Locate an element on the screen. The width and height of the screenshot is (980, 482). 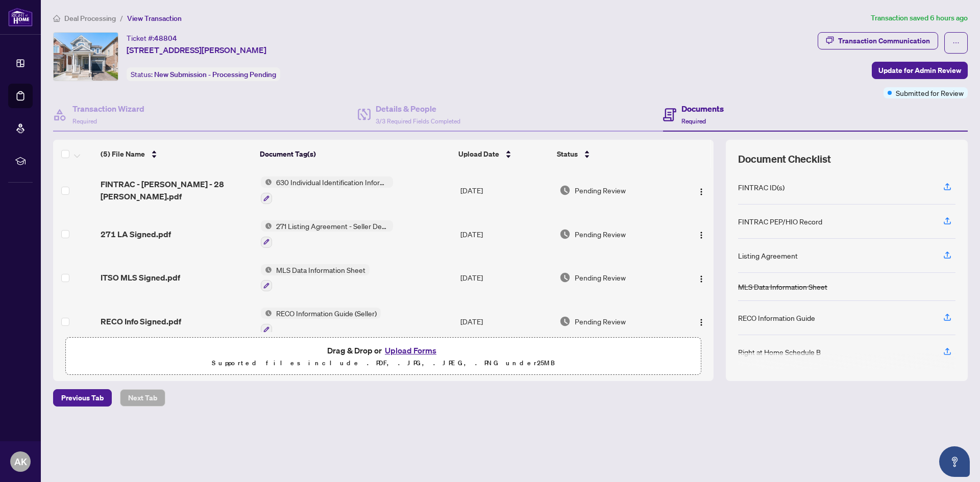
span: RECO Info Signed.pdf is located at coordinates (141, 322).